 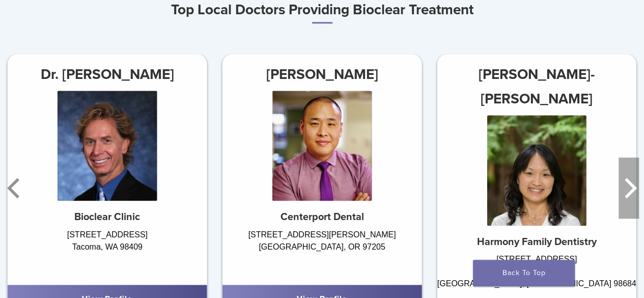 I want to click on strong: Centerport Dental, so click(x=321, y=217).